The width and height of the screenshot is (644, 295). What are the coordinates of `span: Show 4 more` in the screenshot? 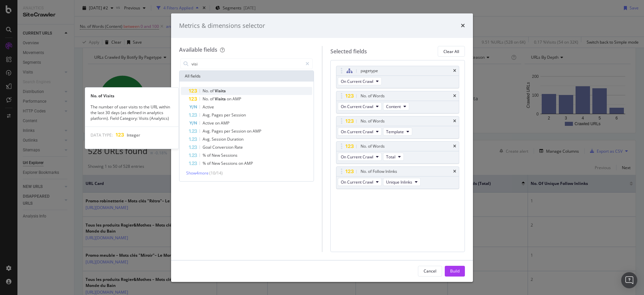 It's located at (197, 173).